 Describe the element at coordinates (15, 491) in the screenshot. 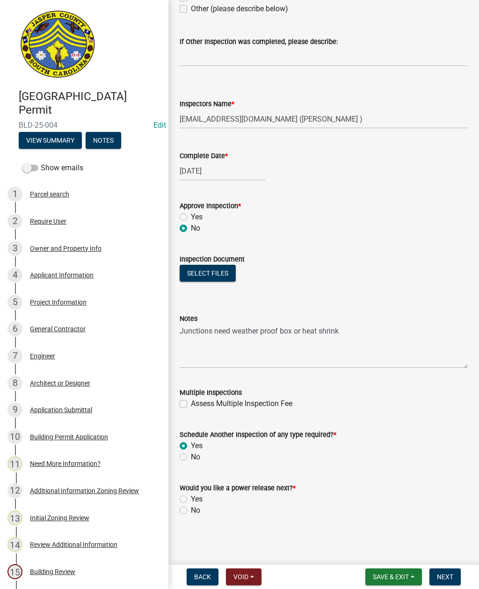

I see `div: 12` at that location.